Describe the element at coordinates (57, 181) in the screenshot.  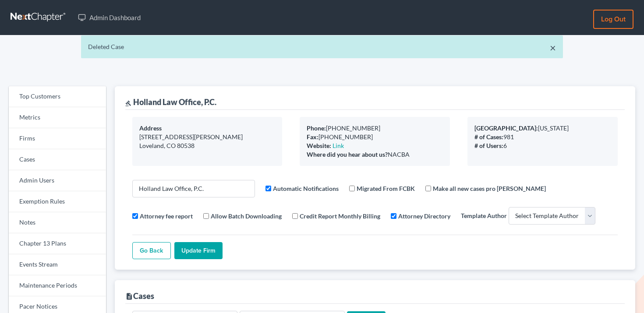
I see `a: Admin Users` at that location.